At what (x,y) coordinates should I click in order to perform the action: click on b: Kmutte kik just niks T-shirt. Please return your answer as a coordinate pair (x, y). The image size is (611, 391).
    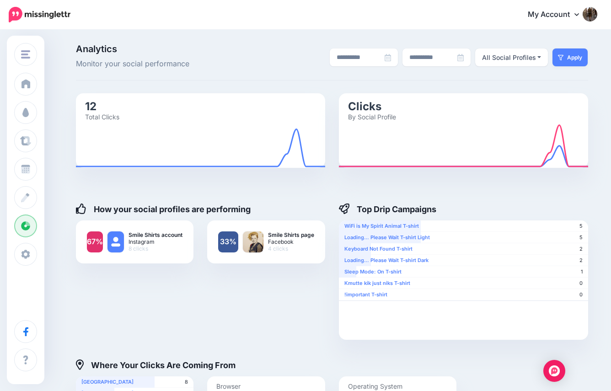
    Looking at the image, I should click on (377, 283).